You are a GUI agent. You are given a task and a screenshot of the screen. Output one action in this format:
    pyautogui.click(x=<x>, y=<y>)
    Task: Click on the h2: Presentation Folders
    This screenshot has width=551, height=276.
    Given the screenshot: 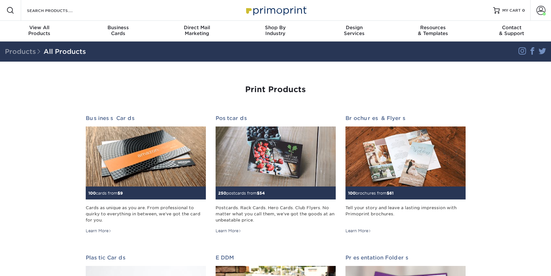 What is the action you would take?
    pyautogui.click(x=406, y=258)
    